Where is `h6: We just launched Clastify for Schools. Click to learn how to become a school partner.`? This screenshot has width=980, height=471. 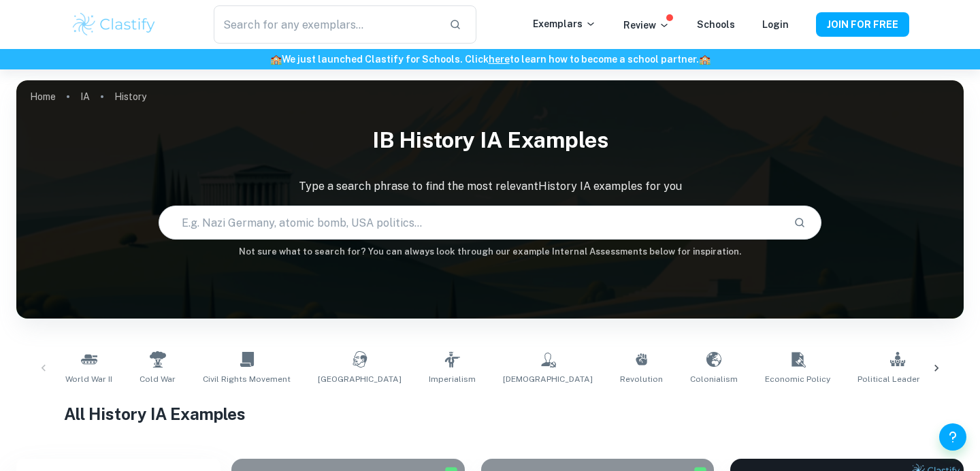 h6: We just launched Clastify for Schools. Click to learn how to become a school partner. is located at coordinates (490, 59).